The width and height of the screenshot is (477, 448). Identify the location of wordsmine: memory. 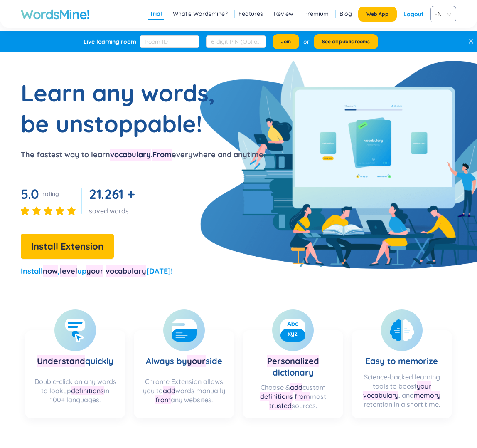
(427, 395).